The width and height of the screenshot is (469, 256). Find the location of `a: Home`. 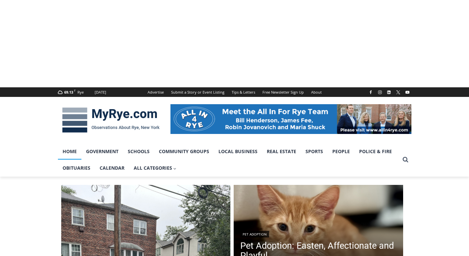

a: Home is located at coordinates (69, 152).